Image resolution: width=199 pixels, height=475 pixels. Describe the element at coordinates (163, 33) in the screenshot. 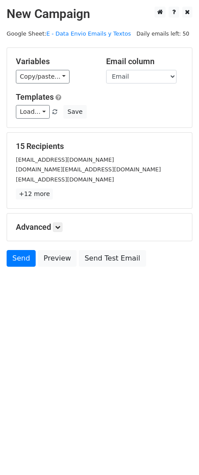

I see `a: Daily emails left: 50` at that location.